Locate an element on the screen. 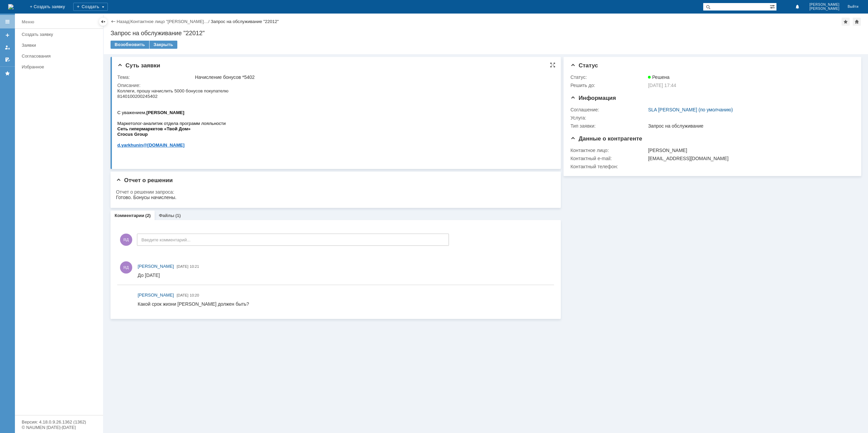 The width and height of the screenshot is (868, 433). a: Файлы is located at coordinates (167, 215).